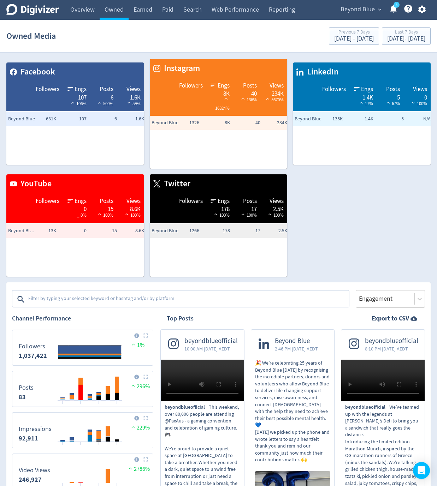  Describe the element at coordinates (274, 208) in the screenshot. I see `div: 2.5K` at that location.